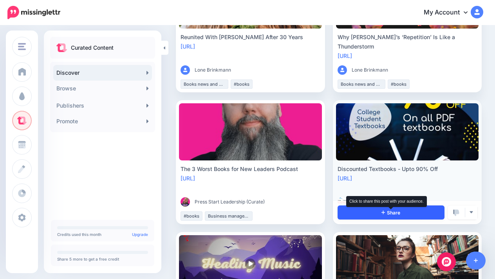 The image size is (495, 279). What do you see at coordinates (407, 169) in the screenshot?
I see `div: Discounted Textbooks - Upto 90% Off` at bounding box center [407, 169].